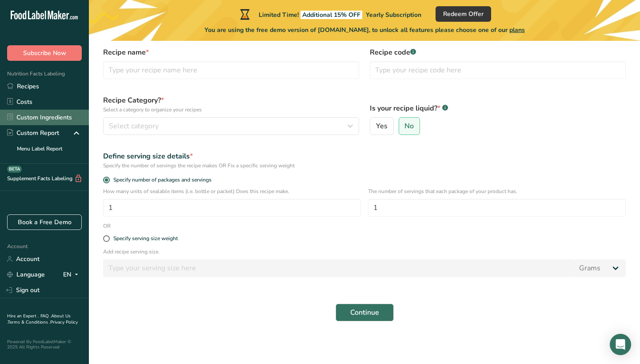 The height and width of the screenshot is (364, 640). Describe the element at coordinates (231, 110) in the screenshot. I see `p: Select a category to organize your recipes` at that location.